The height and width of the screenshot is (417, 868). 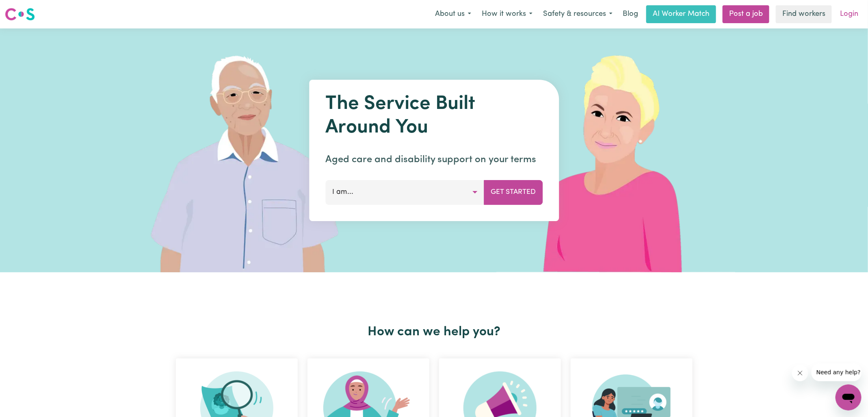 I want to click on button: I am..., so click(x=405, y=192).